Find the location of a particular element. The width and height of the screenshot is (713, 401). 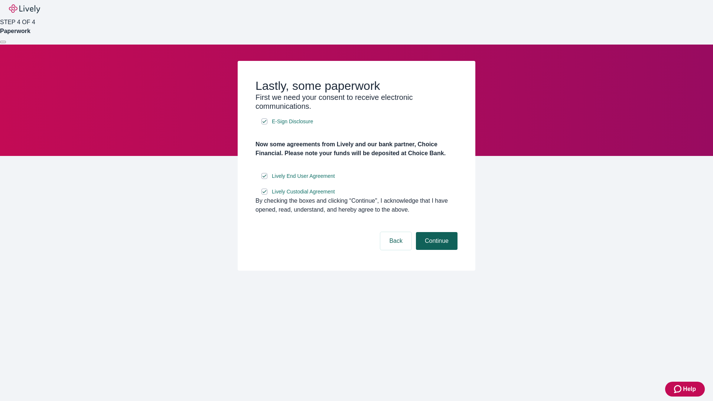

span: E-Sign Disclosure is located at coordinates (292, 121).